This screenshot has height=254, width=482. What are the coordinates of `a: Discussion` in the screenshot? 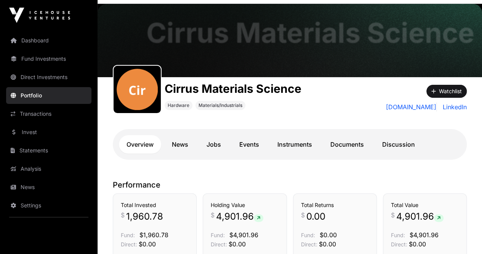 It's located at (399, 144).